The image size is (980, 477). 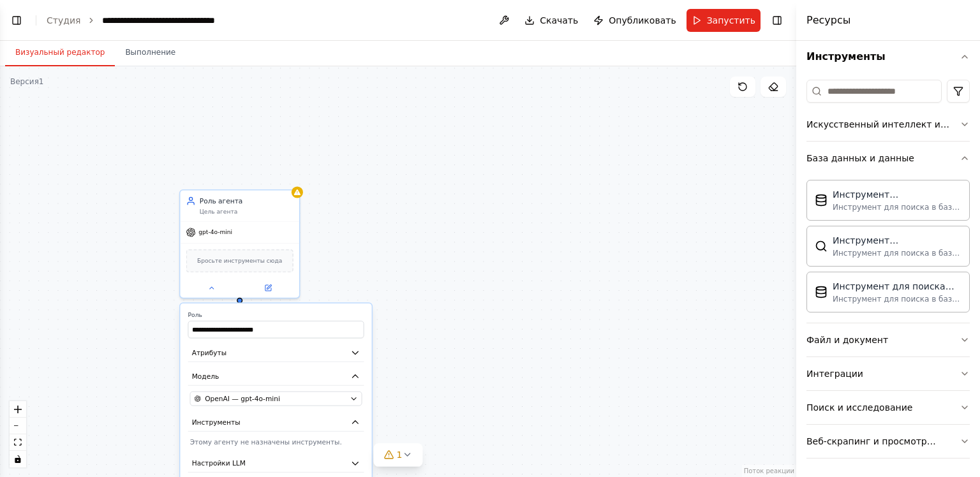 I want to click on ya-tr-span: Файл и документ, so click(x=847, y=340).